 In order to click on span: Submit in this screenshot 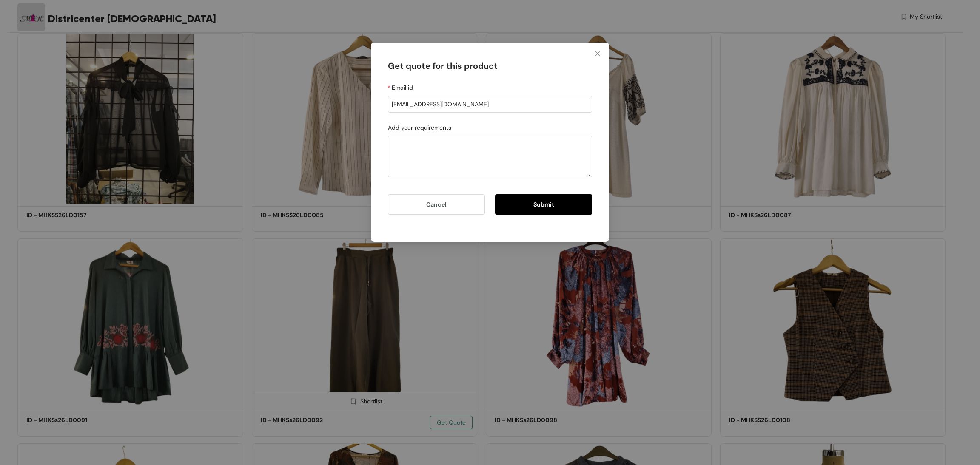, I will do `click(544, 205)`.